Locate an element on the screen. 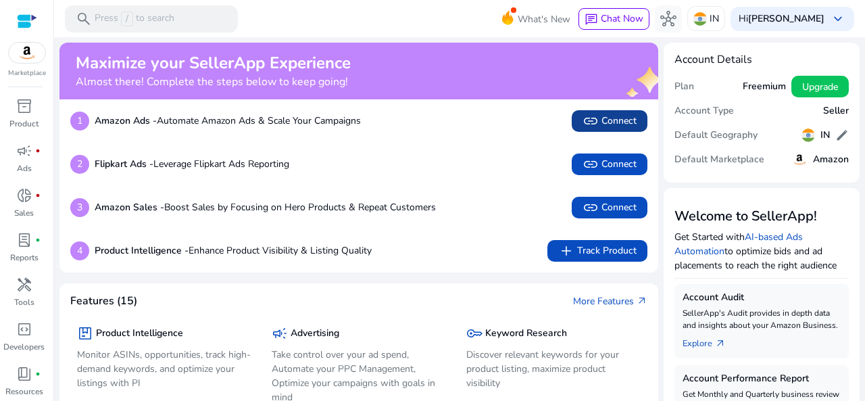 The width and height of the screenshot is (865, 401). h5: Freemium is located at coordinates (764, 86).